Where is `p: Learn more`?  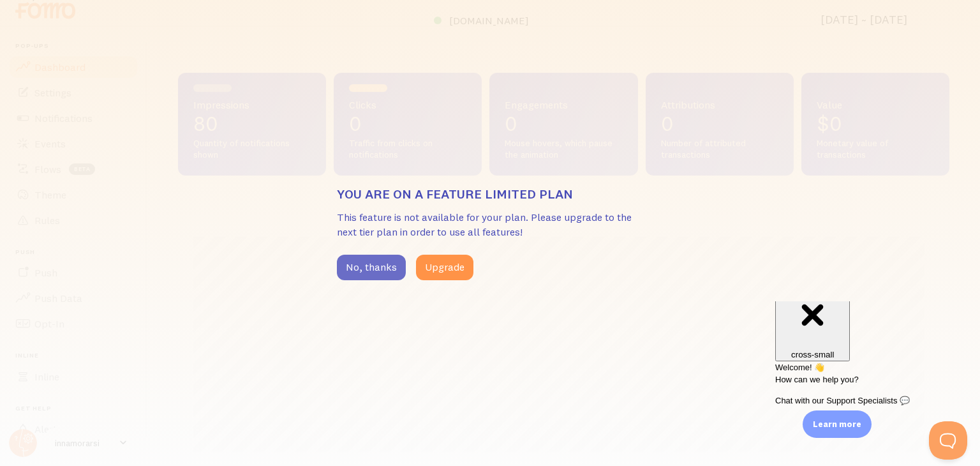 p: Learn more is located at coordinates (837, 424).